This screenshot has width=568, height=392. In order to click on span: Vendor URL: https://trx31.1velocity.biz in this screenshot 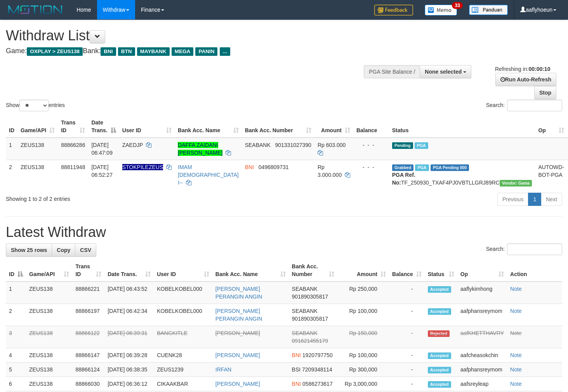, I will do `click(516, 183)`.